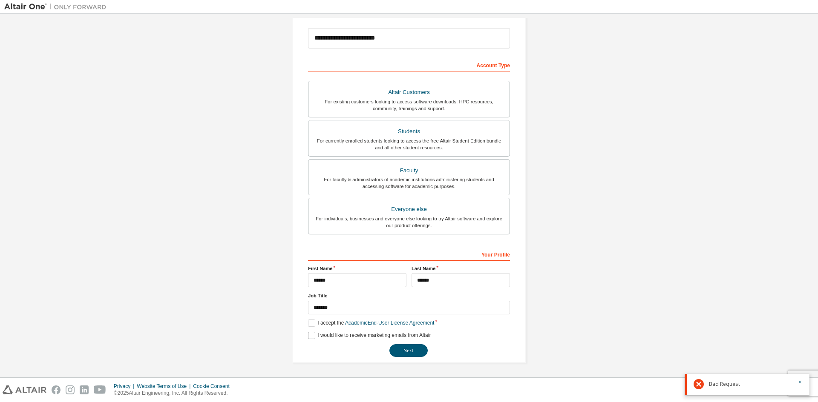 The height and width of the screenshot is (402, 818). Describe the element at coordinates (408, 351) in the screenshot. I see `button: Next` at that location.